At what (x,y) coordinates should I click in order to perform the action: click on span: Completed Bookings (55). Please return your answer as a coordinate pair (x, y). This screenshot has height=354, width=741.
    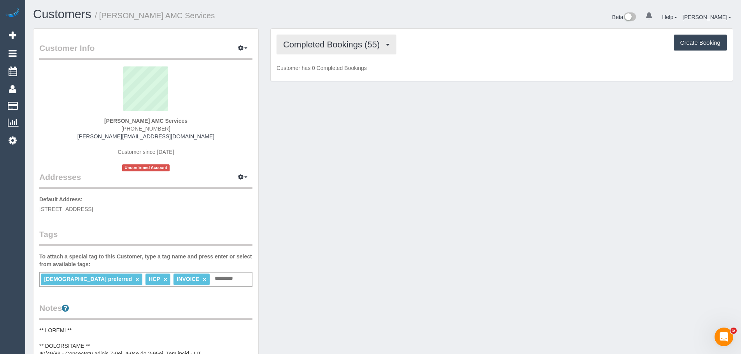
    Looking at the image, I should click on (333, 44).